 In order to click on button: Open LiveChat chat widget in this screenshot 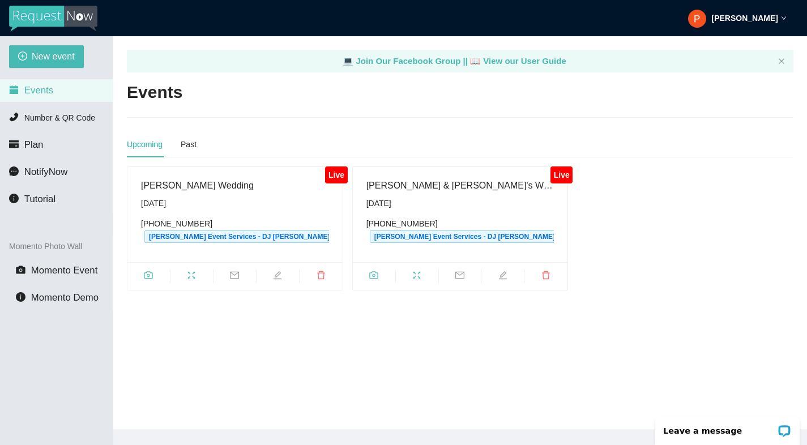, I will do `click(137, 22)`.